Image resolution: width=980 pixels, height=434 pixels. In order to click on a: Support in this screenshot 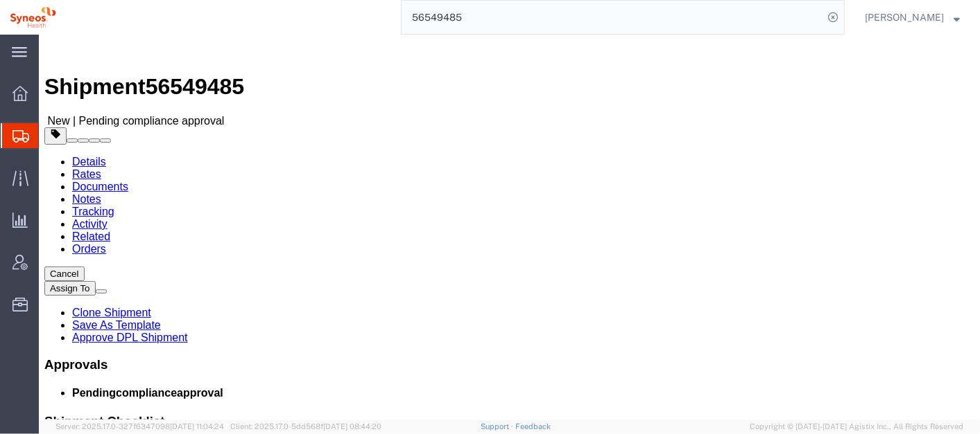, I will do `click(498, 427)`.